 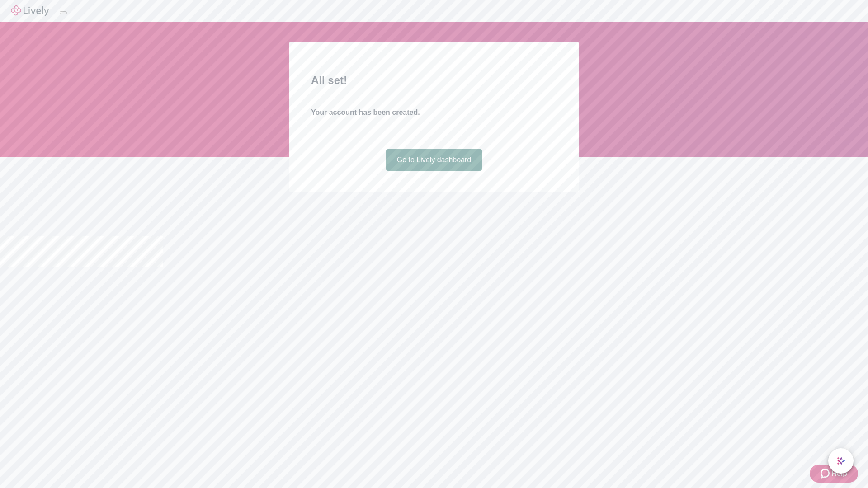 What do you see at coordinates (434, 81) in the screenshot?
I see `h2: All set!` at bounding box center [434, 81].